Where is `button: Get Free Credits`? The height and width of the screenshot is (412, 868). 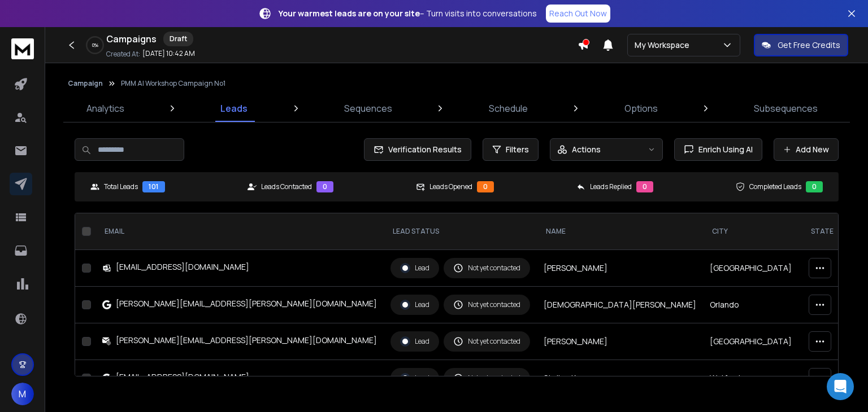
button: Get Free Credits is located at coordinates (800, 45).